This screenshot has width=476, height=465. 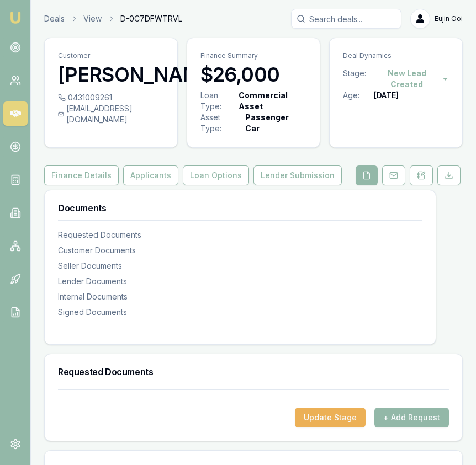 I want to click on button: Update Stage, so click(x=330, y=418).